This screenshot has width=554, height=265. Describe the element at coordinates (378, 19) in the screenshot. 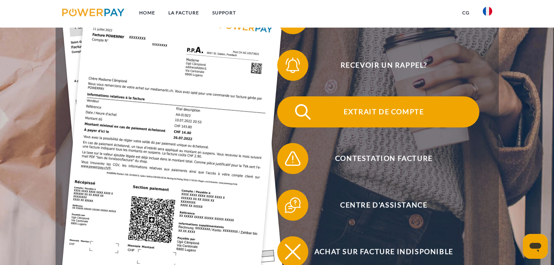

I see `button: Recevoir une facture ?` at that location.